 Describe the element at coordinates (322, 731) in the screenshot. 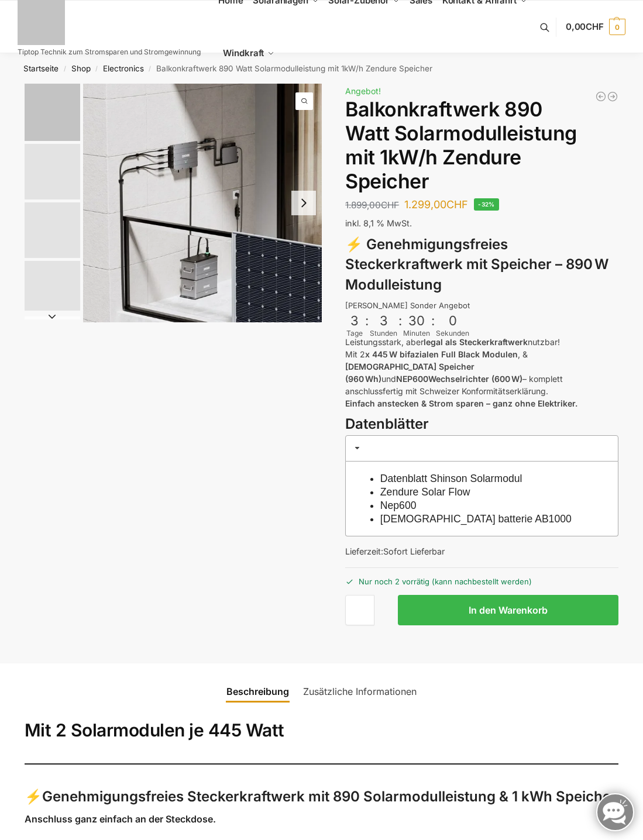

I see `h2: Mit 2 Solarmodulen je 445 Watt` at that location.